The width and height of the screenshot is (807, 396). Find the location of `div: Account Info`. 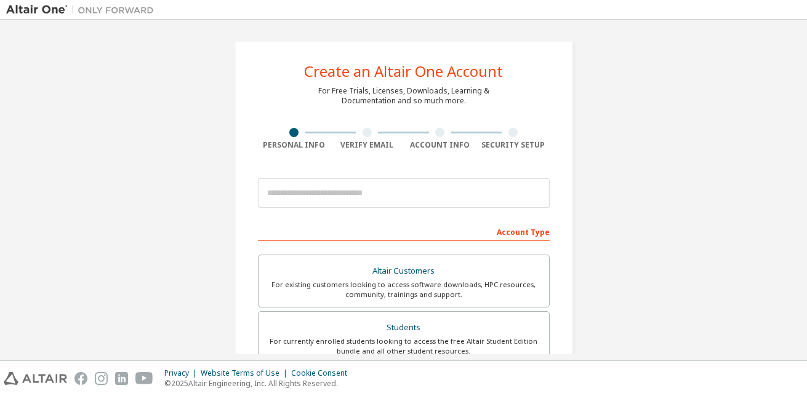

div: Account Info is located at coordinates (440, 145).